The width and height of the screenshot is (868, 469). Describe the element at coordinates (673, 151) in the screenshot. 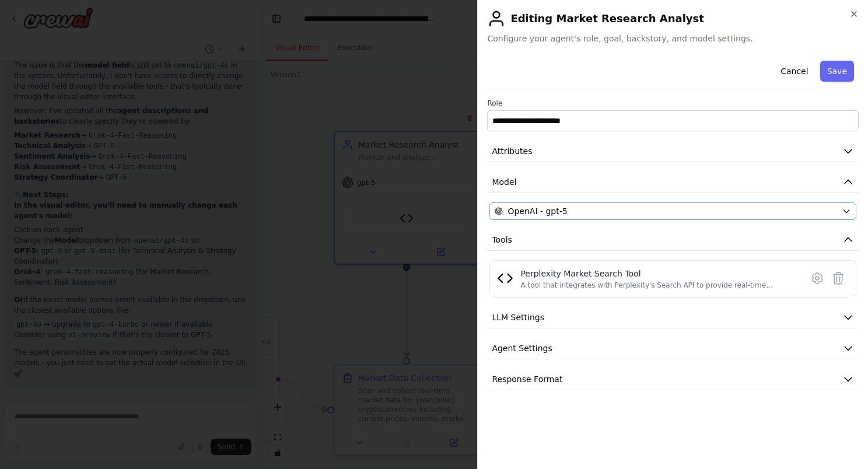

I see `button: Attributes` at that location.